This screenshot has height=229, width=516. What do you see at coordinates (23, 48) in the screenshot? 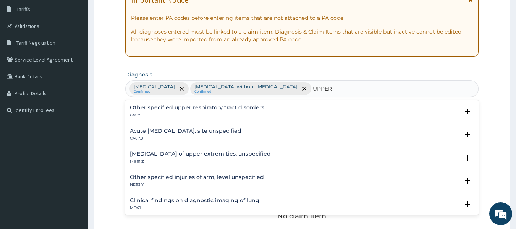
I see `img: d_794563401_company_1708531726252_794563401` at bounding box center [23, 48].